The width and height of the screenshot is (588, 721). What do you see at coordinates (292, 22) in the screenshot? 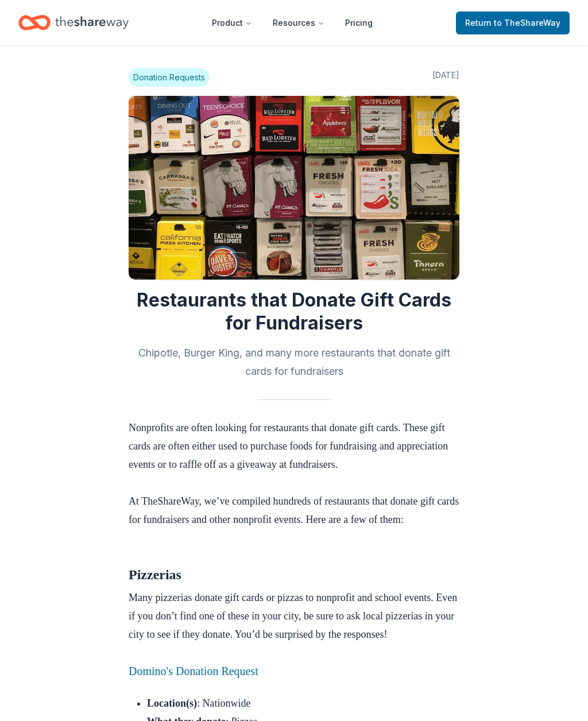
I see `nav: Main` at bounding box center [292, 22].